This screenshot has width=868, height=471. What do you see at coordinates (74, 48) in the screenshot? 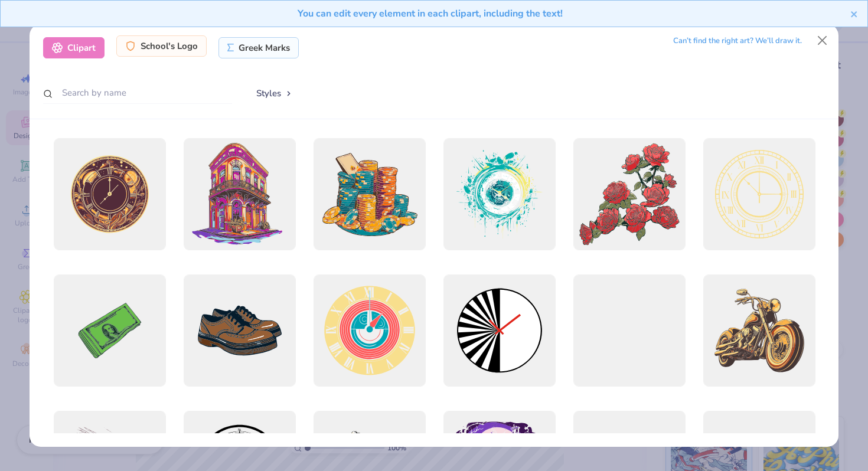
I see `div: Clipart` at bounding box center [74, 48].